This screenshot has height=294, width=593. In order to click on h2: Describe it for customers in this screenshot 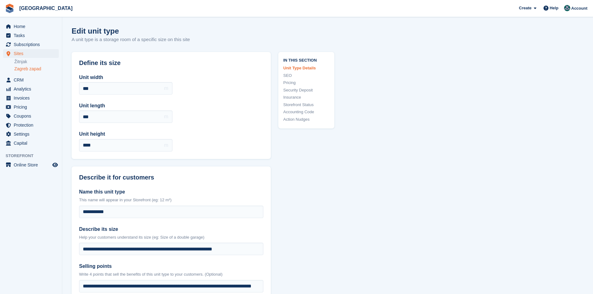, I will do `click(171, 177)`.